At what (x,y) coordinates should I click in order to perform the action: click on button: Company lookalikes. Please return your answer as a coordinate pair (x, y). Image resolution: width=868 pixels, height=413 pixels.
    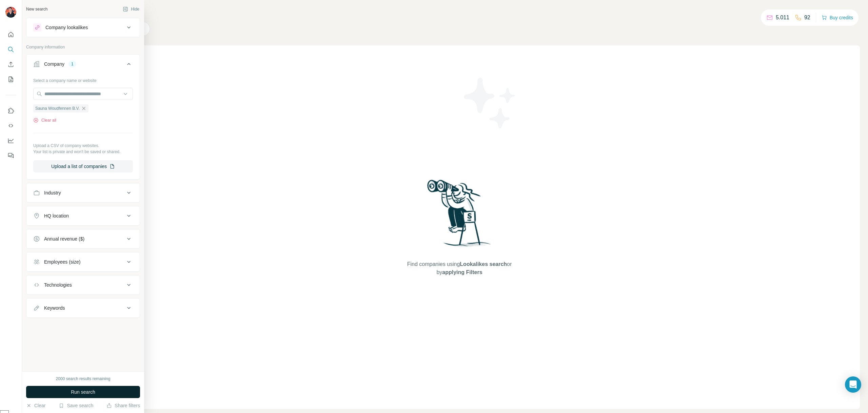
    Looking at the image, I should click on (83, 28).